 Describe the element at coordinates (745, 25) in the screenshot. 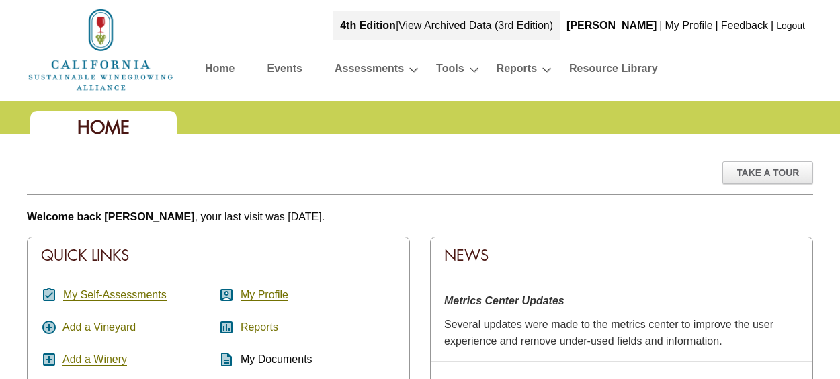

I see `a: Feedback` at that location.